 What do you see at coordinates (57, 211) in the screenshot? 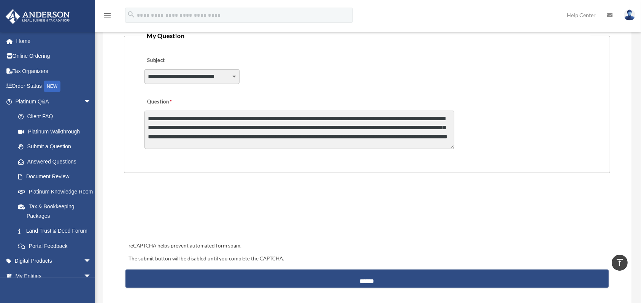
I see `a: Tax & Bookkeeping Packages` at bounding box center [57, 211].